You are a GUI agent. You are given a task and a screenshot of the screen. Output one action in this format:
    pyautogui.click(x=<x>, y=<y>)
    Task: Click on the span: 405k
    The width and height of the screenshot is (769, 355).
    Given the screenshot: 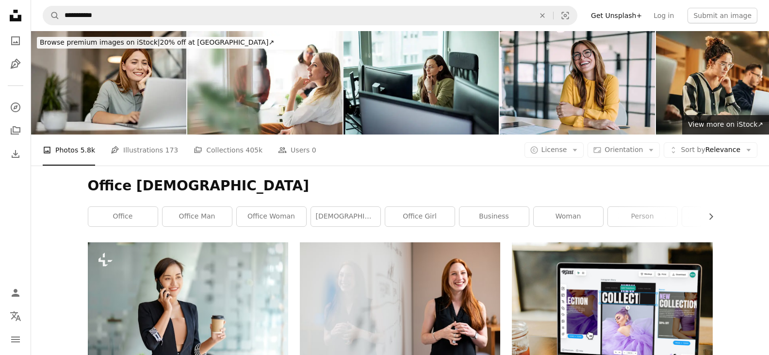 What is the action you would take?
    pyautogui.click(x=254, y=150)
    